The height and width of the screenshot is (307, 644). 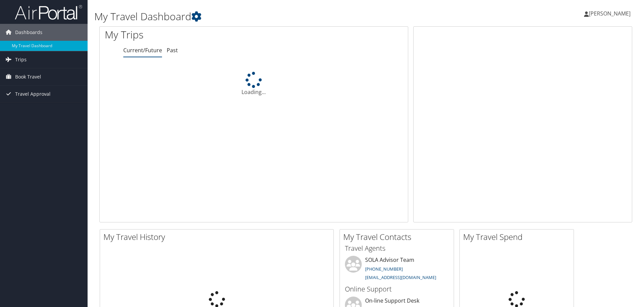 I want to click on a: Current/Future, so click(x=143, y=50).